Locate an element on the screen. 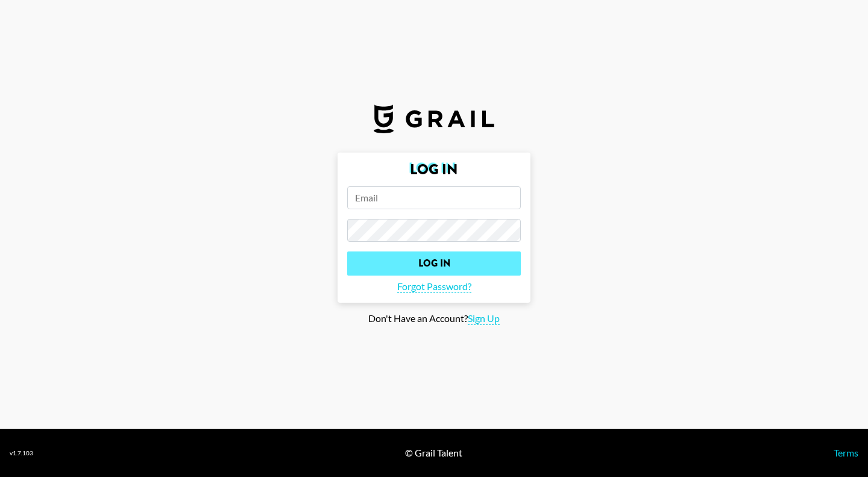 This screenshot has height=477, width=868. span: Forgot Password? is located at coordinates (434, 286).